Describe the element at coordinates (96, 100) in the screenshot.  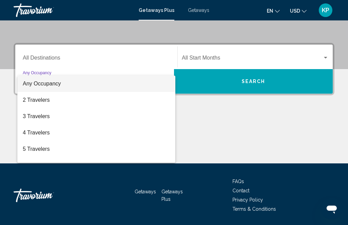
I see `span: 2 Travelers` at that location.